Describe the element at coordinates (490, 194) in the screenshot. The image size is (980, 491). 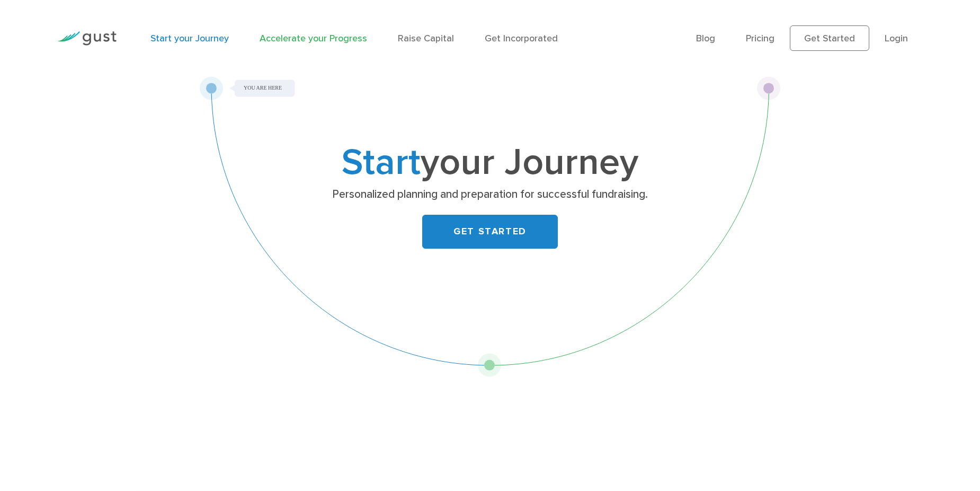
I see `p: Personalized planning and preparation for successful fundraising.` at that location.